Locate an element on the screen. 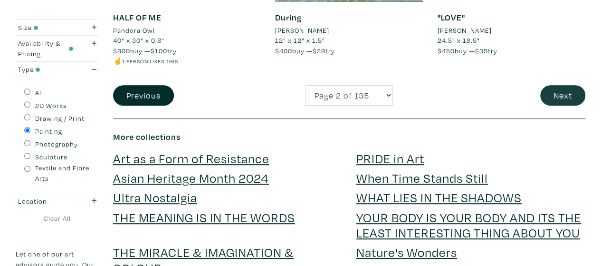 Image resolution: width=601 pixels, height=266 pixels. span: $800 is located at coordinates (122, 50).